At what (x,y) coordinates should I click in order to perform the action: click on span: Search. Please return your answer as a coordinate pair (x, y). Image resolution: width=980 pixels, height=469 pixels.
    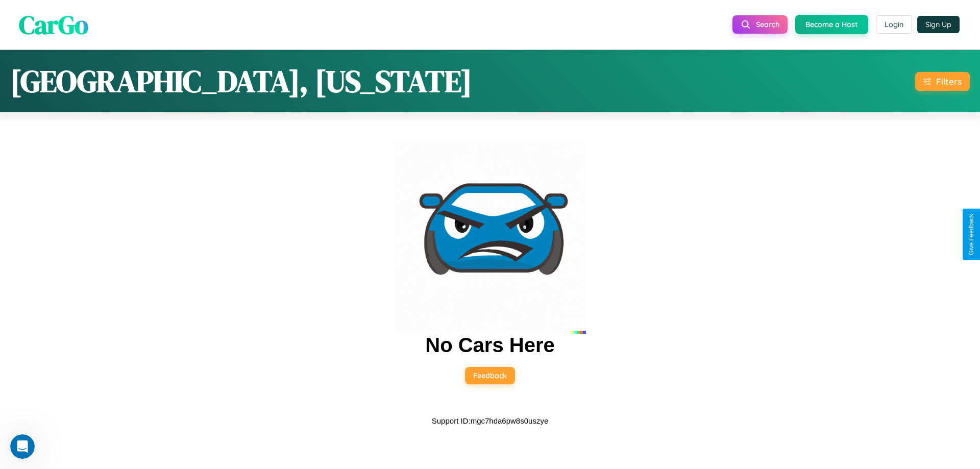
    Looking at the image, I should click on (767, 25).